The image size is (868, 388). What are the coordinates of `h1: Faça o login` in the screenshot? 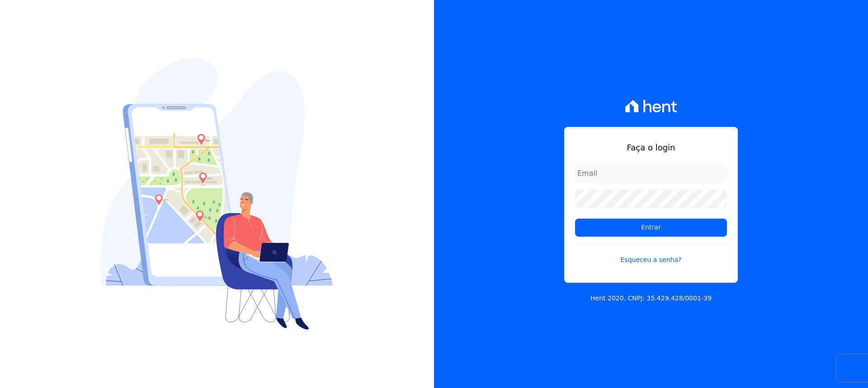 It's located at (651, 147).